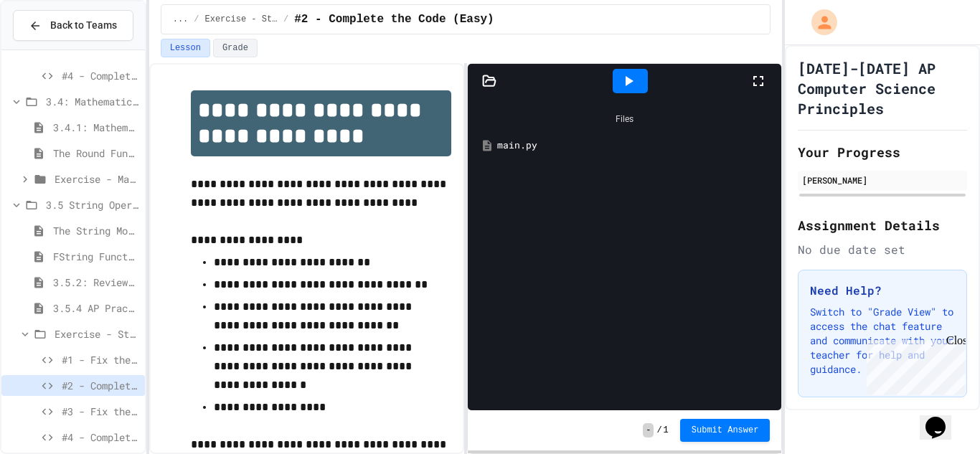 The height and width of the screenshot is (454, 980). I want to click on span: Exercise - Mathematical Operators, so click(97, 179).